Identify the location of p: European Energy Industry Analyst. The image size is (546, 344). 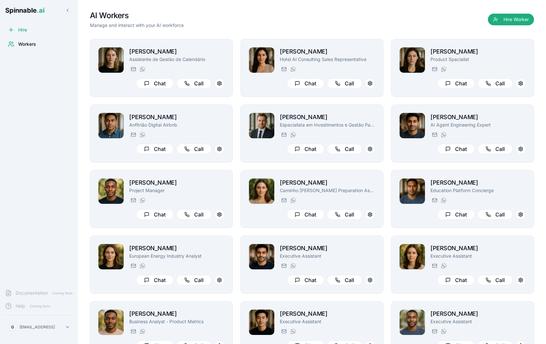
(177, 256).